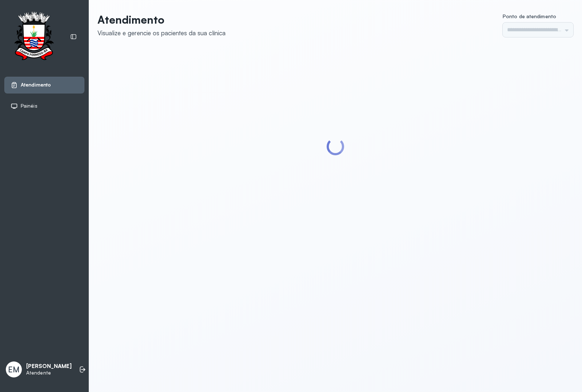 Image resolution: width=582 pixels, height=392 pixels. What do you see at coordinates (161, 20) in the screenshot?
I see `p: Atendimento` at bounding box center [161, 20].